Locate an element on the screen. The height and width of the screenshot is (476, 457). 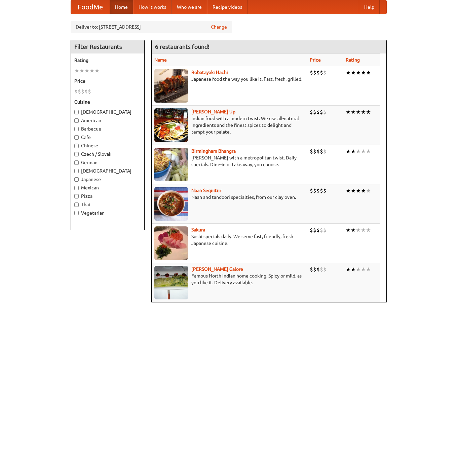
img: robatayaki.jpg is located at coordinates (171, 86).